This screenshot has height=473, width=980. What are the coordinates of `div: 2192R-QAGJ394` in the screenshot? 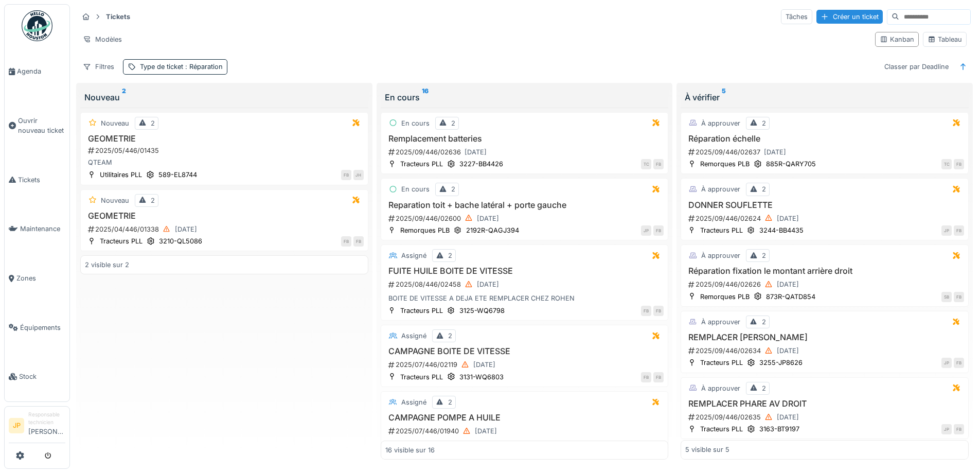 It's located at (492, 230).